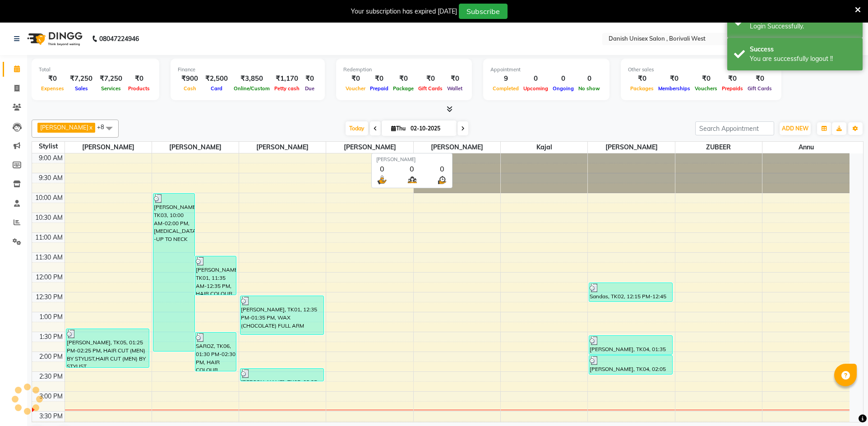 The image size is (868, 426). I want to click on div: 11:00 AM, so click(49, 237).